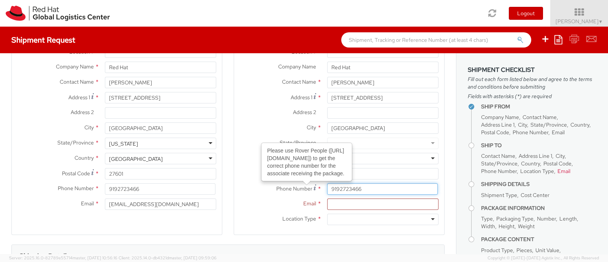 The height and width of the screenshot is (262, 608). I want to click on span: Fields with asterisks (*) are required, so click(532, 96).